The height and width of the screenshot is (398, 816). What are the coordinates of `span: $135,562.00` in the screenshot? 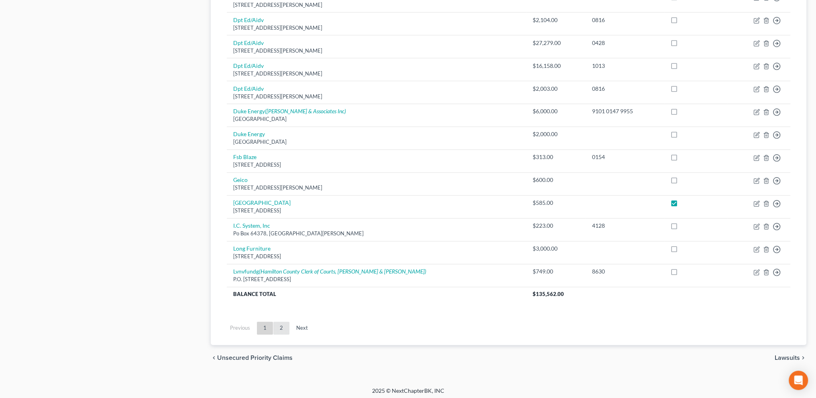 It's located at (548, 294).